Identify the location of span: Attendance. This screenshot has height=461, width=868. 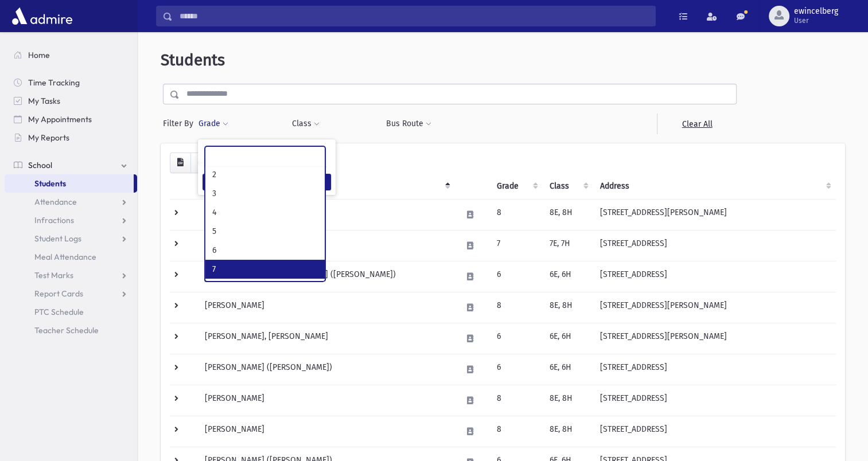
(55, 202).